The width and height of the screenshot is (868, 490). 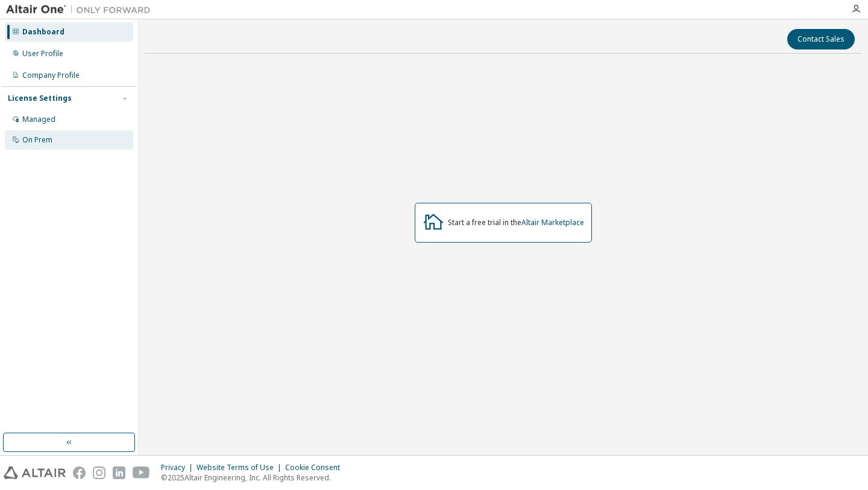 What do you see at coordinates (119, 472) in the screenshot?
I see `img: linkedin.svg` at bounding box center [119, 472].